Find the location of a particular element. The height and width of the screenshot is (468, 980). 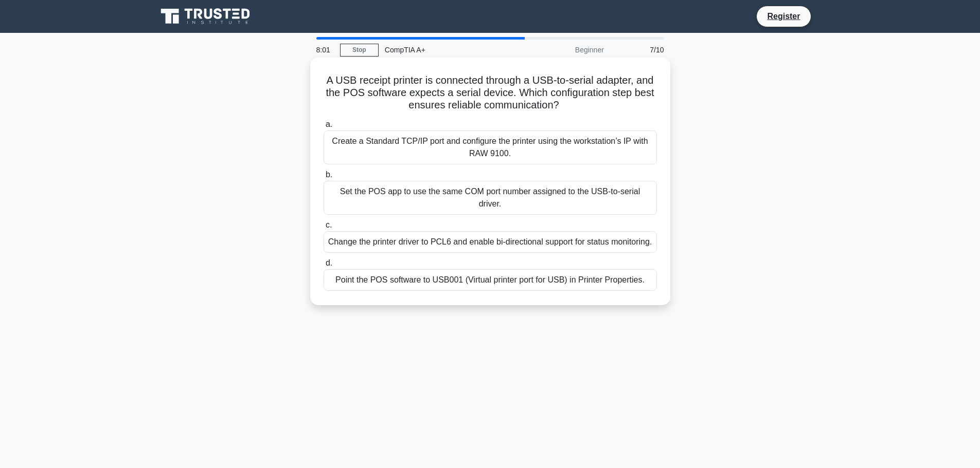

a: Stop is located at coordinates (359, 50).